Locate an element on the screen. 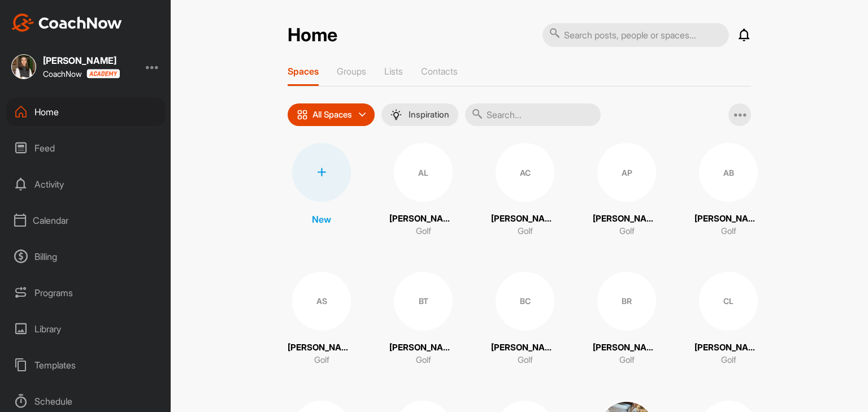 This screenshot has height=412, width=868. div: AS is located at coordinates (322, 302).